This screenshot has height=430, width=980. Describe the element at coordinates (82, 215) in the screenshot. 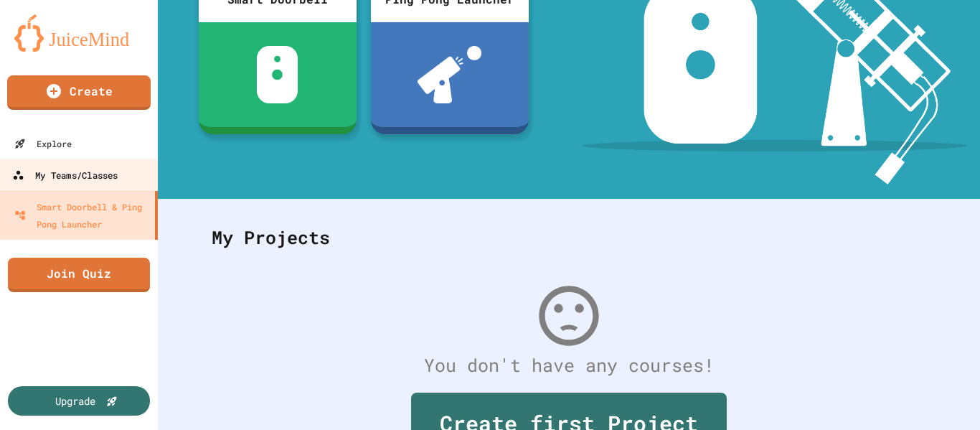

I see `div: Smart Doorbell & Ping Pong Launcher` at that location.